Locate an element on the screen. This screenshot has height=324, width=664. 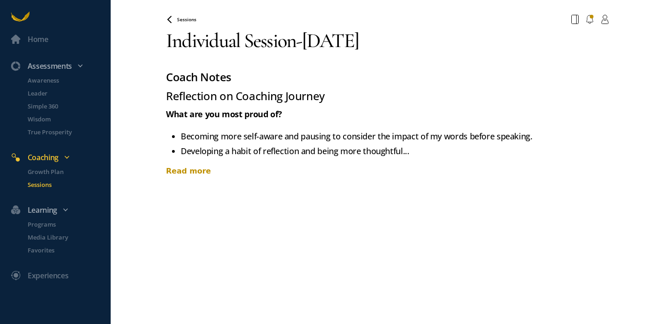
div: Experiences is located at coordinates (48, 275).